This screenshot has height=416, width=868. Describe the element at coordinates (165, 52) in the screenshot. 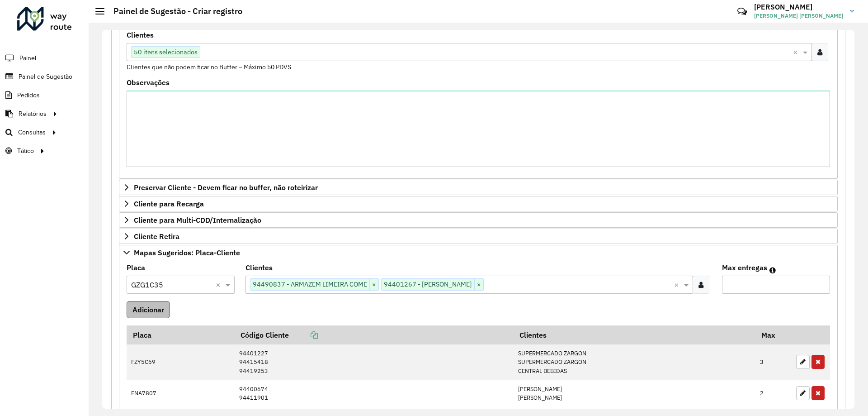

I see `span: 50 itens selecionados` at that location.